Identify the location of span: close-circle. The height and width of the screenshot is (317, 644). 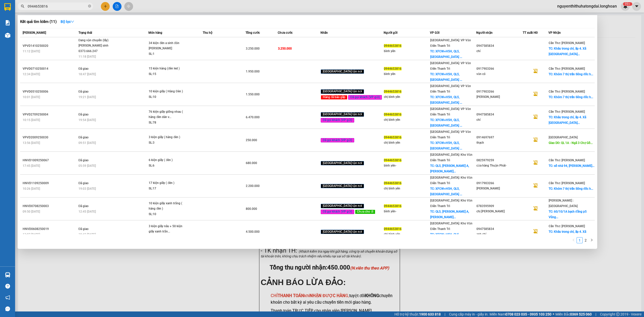
(89, 6).